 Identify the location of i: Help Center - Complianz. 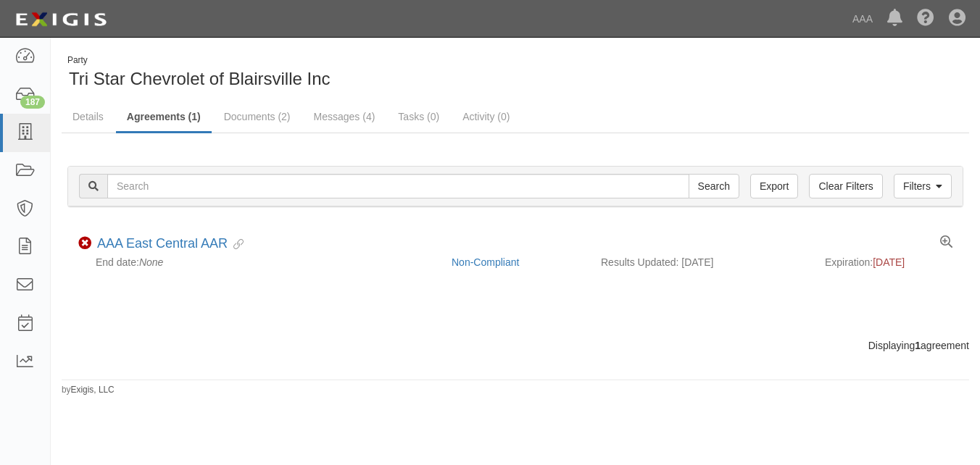
(926, 19).